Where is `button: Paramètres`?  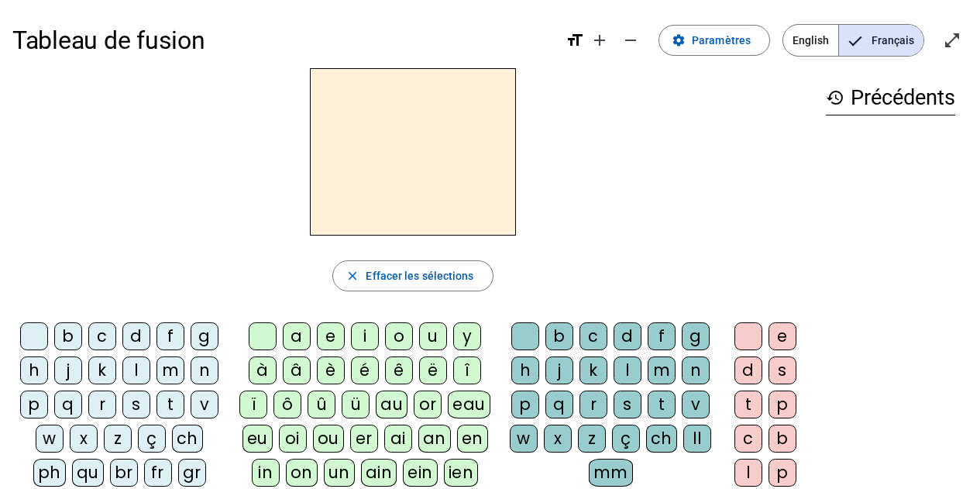 button: Paramètres is located at coordinates (714, 40).